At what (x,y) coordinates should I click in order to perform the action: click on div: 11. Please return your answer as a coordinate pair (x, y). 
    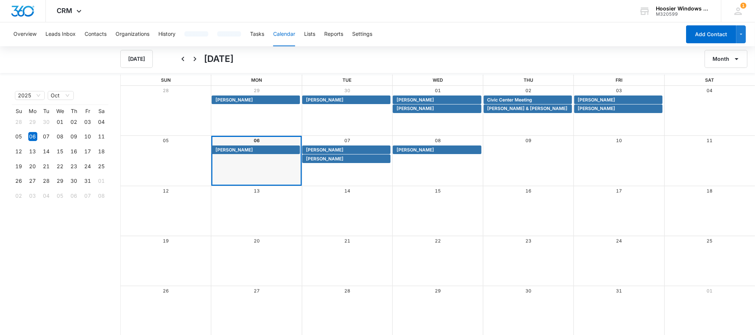
    Looking at the image, I should click on (102, 136).